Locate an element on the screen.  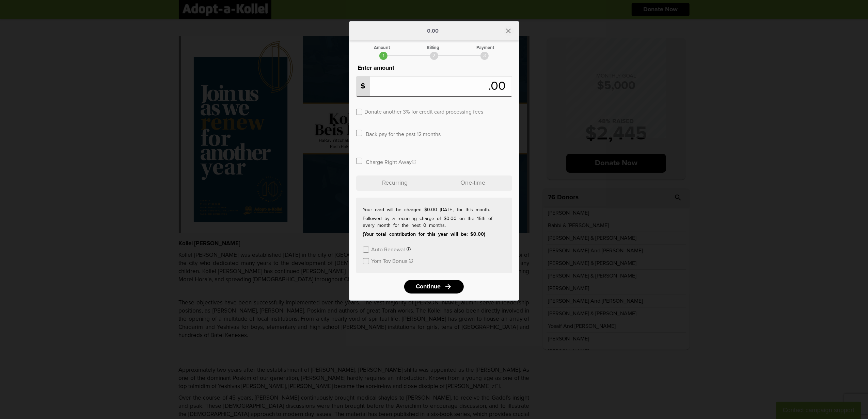
div: Amount is located at coordinates (382, 48).